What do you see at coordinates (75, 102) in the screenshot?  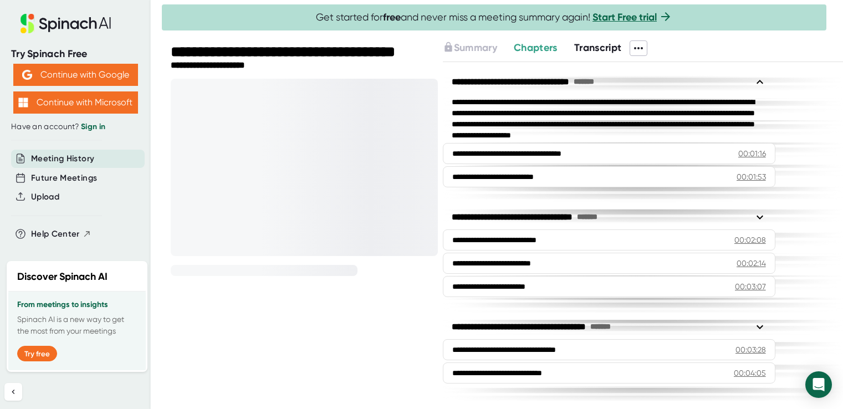 I see `button: Continue with Microsoft` at bounding box center [75, 102].